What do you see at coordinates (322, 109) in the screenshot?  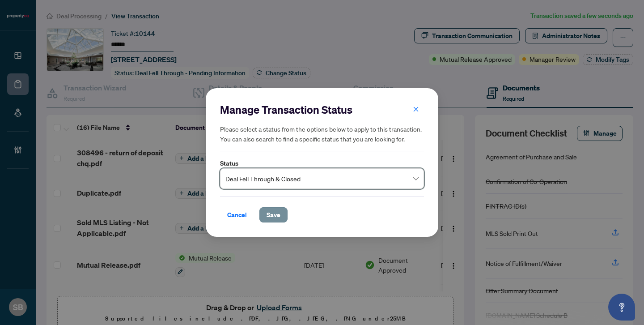 I see `h2: Manage Transaction Status` at bounding box center [322, 109].